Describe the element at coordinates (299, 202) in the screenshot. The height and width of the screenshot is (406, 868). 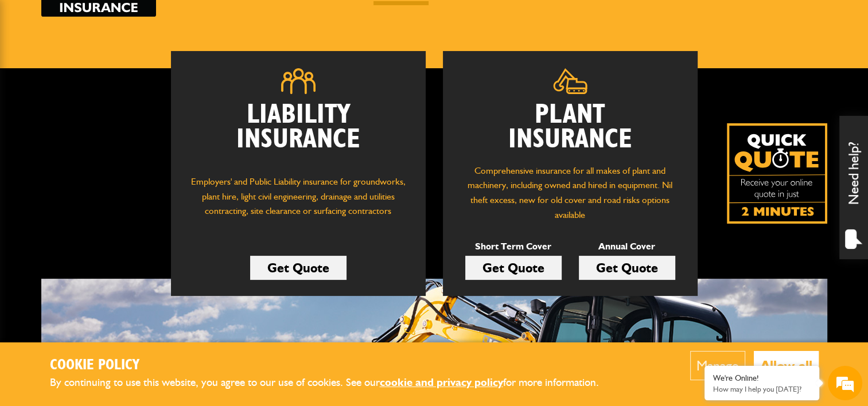
I see `p: Employers' and Public Liability insurance for groundworks, plant hire, light civil engineering, d...` at that location.